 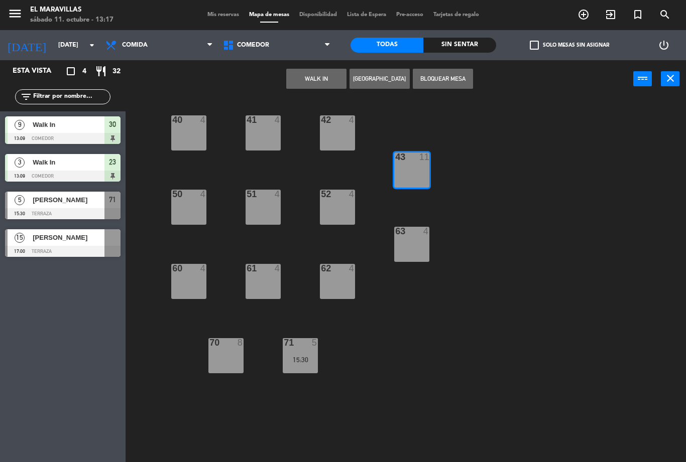 I want to click on div: 71, so click(x=284, y=343).